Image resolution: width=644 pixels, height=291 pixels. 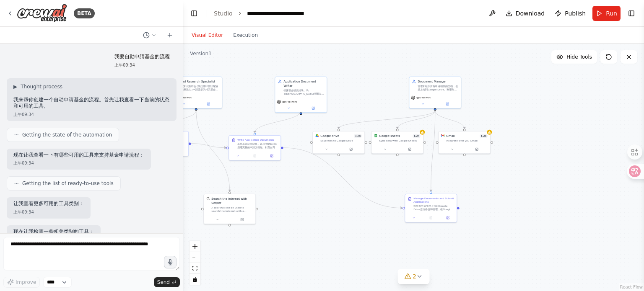 What do you see at coordinates (467, 140) in the screenshot?
I see `div: Integrate with you Gmail` at bounding box center [467, 140].